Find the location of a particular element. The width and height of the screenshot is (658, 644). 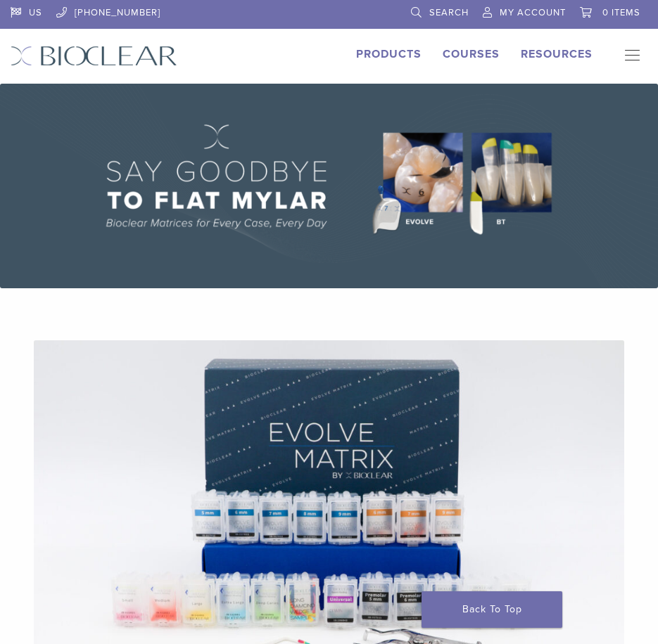

img: Bioclear is located at coordinates (94, 55).